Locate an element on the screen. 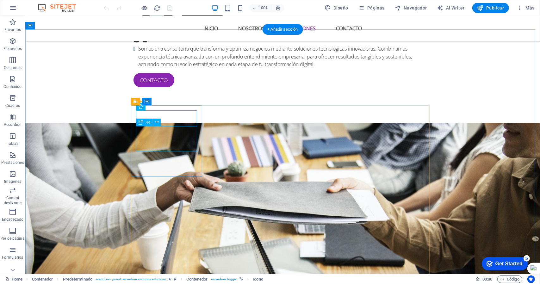  p: Prestaciones is located at coordinates (12, 163).